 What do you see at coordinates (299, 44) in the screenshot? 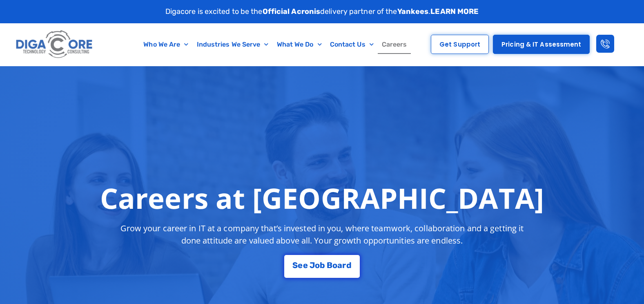
I see `a: What We Do` at bounding box center [299, 44].